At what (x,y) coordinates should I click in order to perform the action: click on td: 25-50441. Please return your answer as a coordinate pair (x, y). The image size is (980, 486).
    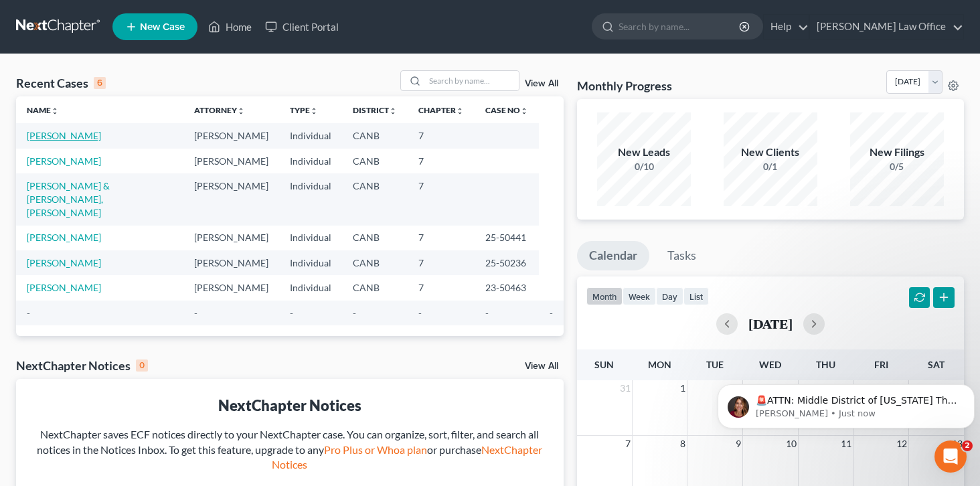
    Looking at the image, I should click on (506, 238).